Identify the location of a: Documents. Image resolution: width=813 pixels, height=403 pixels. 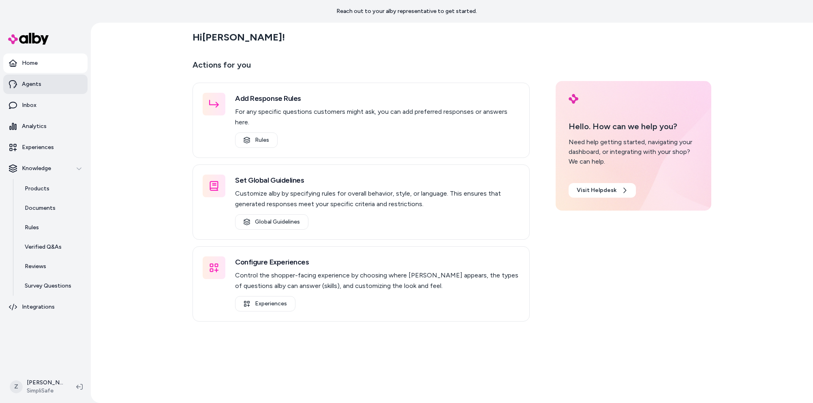
(52, 208).